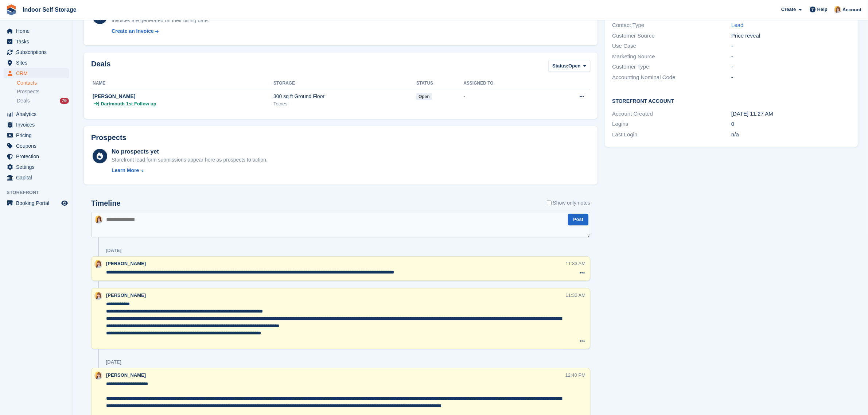 The height and width of the screenshot is (415, 868). I want to click on div: 11:33 AM, so click(576, 263).